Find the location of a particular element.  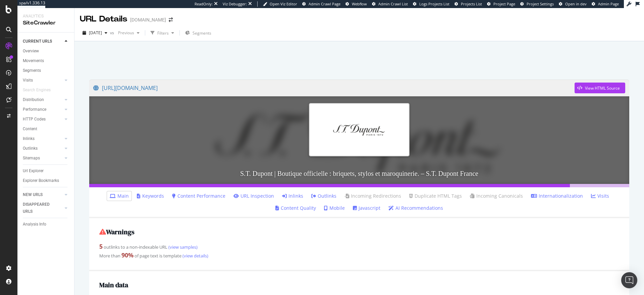

span: Open Viz Editor is located at coordinates (284, 4).